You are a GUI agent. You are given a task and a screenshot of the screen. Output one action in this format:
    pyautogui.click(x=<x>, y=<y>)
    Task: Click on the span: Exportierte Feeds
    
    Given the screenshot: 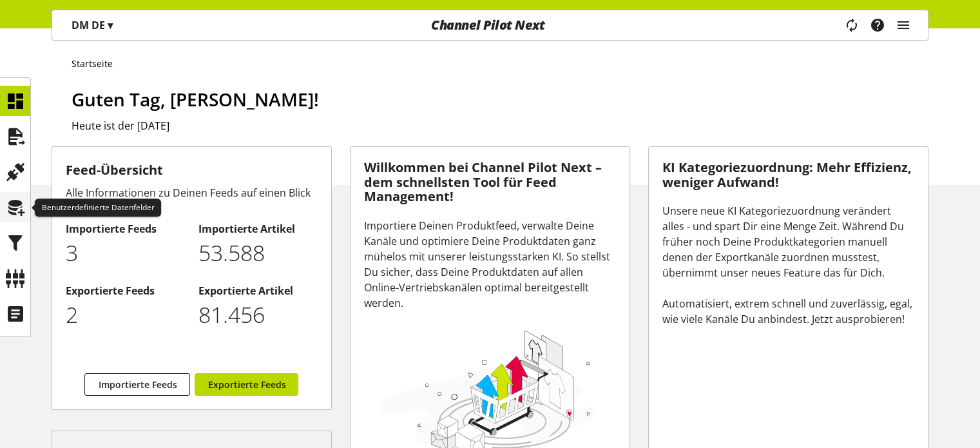 What is the action you would take?
    pyautogui.click(x=246, y=384)
    